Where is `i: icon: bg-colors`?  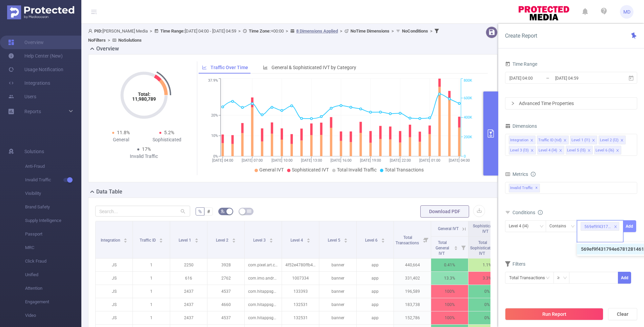 i: icon: bg-colors is located at coordinates (223, 211).